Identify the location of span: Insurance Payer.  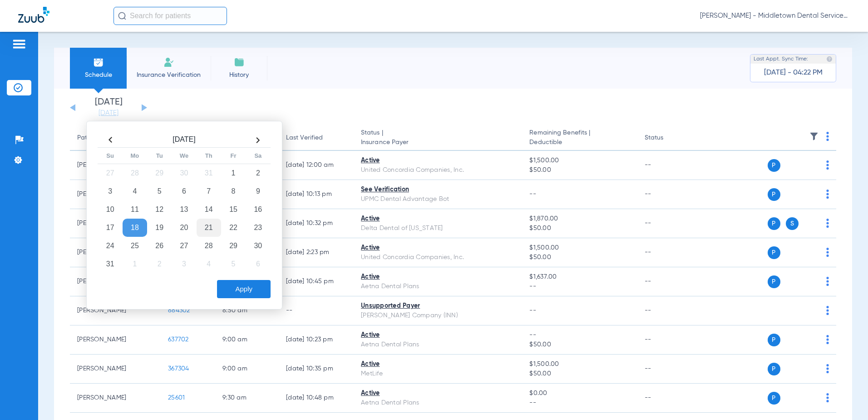
(438, 142).